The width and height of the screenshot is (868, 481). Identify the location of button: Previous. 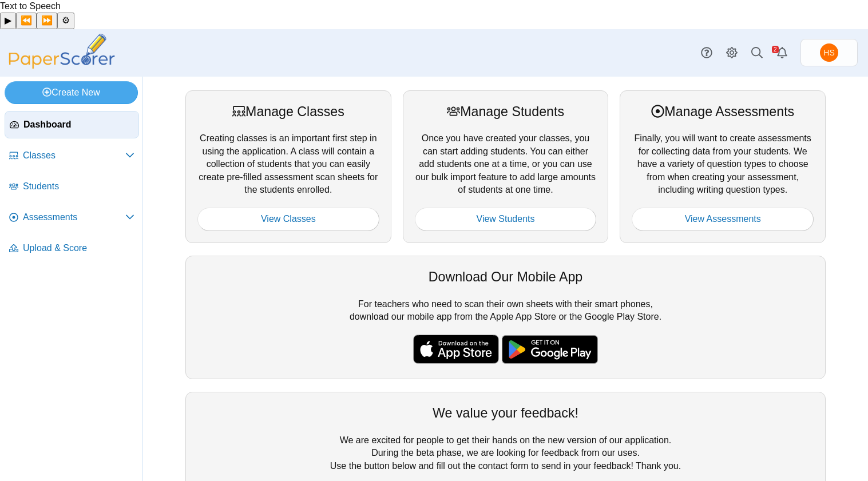
(26, 21).